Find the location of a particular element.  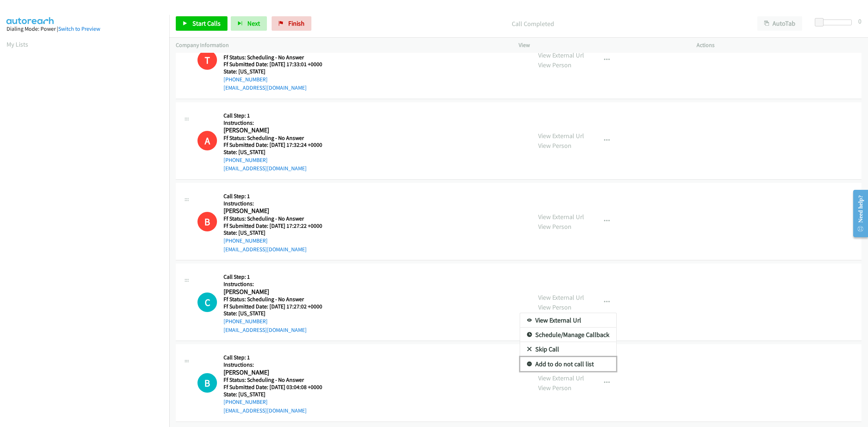

a: Skip Call is located at coordinates (568, 350).